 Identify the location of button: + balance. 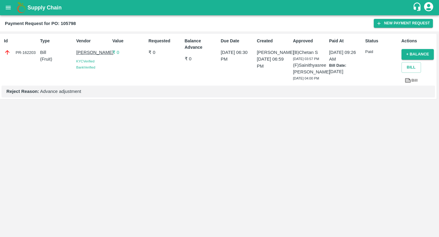
(418, 54).